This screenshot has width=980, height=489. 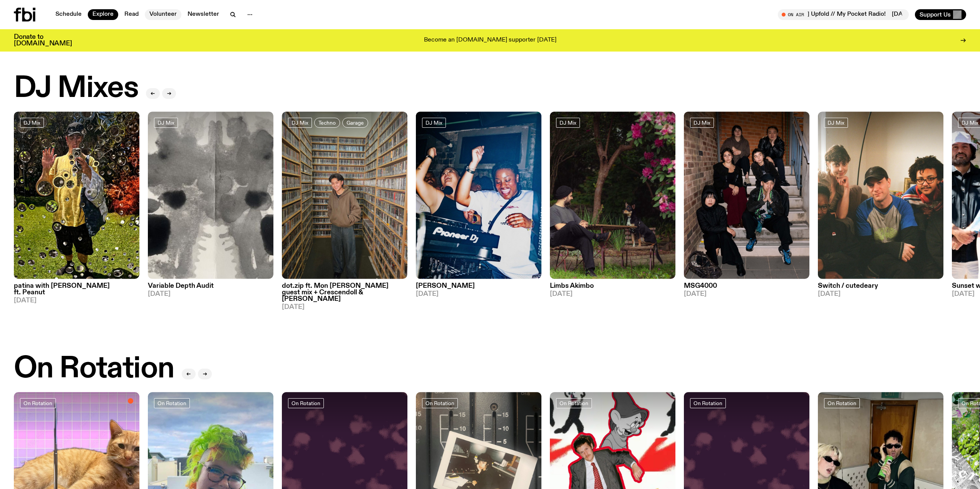 I want to click on span: Tune in live, so click(x=846, y=14).